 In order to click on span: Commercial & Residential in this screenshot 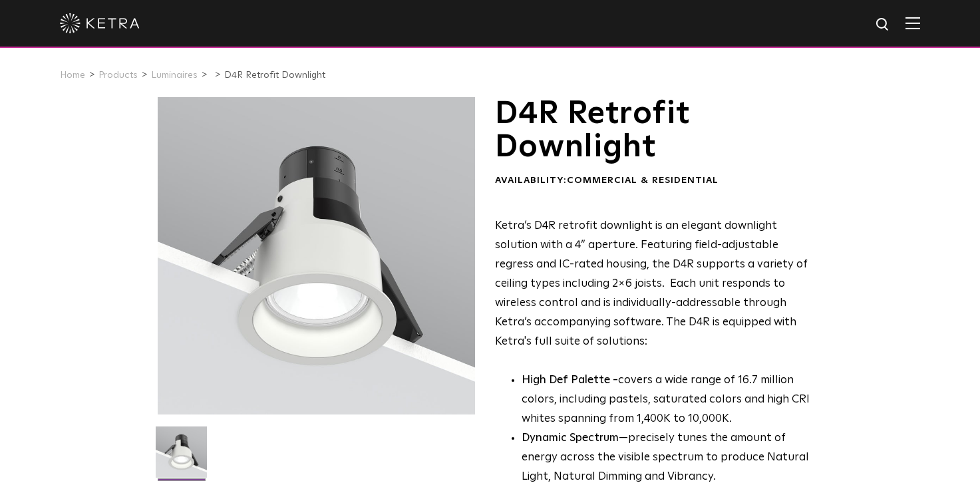, I will do `click(643, 180)`.